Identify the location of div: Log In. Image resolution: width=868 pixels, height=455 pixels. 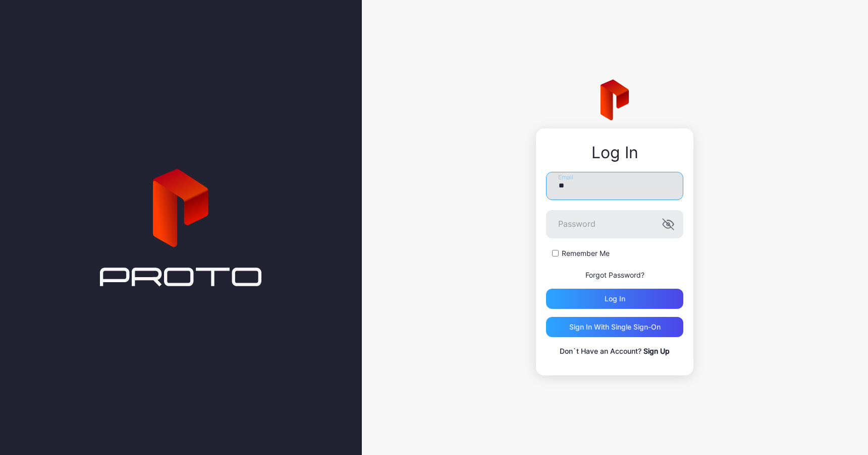
(615, 153).